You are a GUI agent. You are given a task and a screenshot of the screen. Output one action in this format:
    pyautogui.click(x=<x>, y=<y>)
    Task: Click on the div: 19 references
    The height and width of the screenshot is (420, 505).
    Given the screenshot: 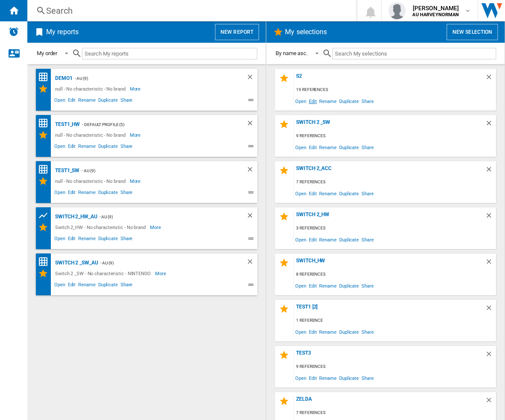 What is the action you would take?
    pyautogui.click(x=395, y=90)
    